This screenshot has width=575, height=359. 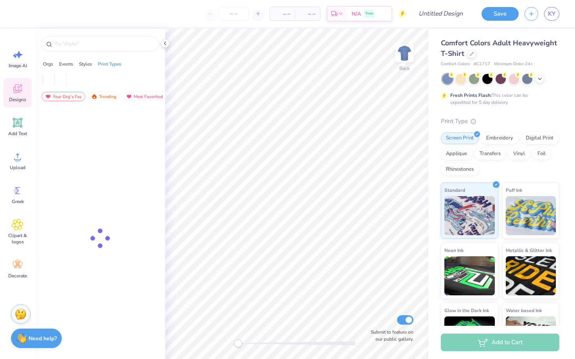 I want to click on img: Puff Ink, so click(x=531, y=216).